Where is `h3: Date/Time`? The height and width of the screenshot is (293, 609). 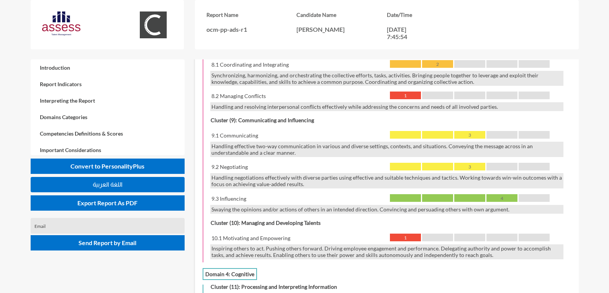
h3: Date/Time is located at coordinates (431, 15).